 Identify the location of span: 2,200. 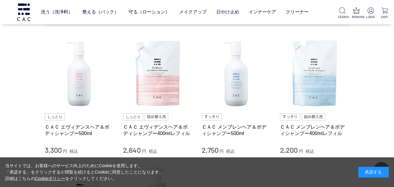
(289, 149).